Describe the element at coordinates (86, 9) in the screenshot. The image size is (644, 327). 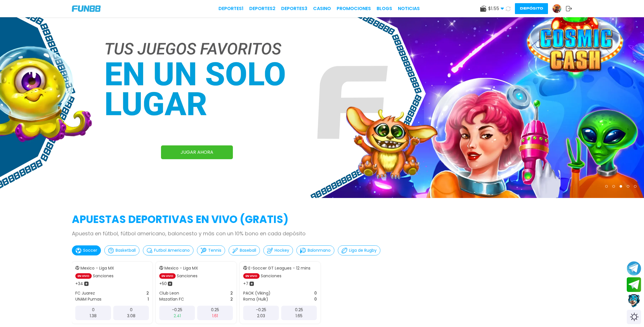
I see `img: Company Logo` at that location.